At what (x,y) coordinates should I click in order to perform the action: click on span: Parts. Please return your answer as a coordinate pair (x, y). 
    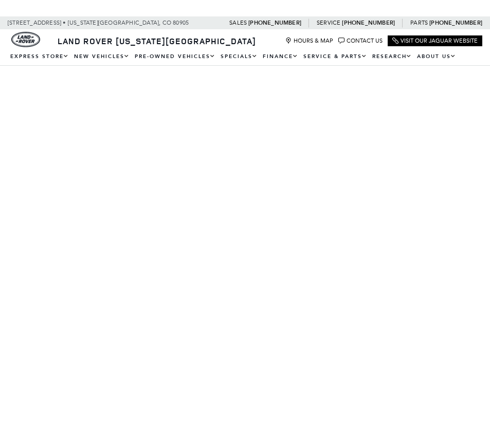
    Looking at the image, I should click on (419, 22).